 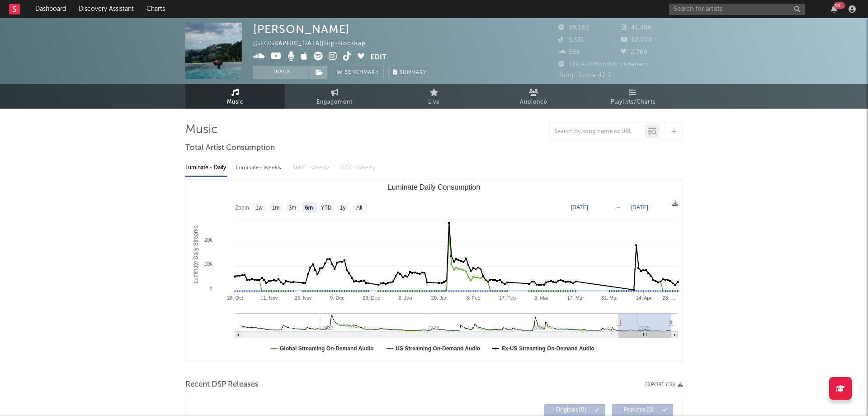 What do you see at coordinates (633, 102) in the screenshot?
I see `span: Playlists/Charts` at bounding box center [633, 102].